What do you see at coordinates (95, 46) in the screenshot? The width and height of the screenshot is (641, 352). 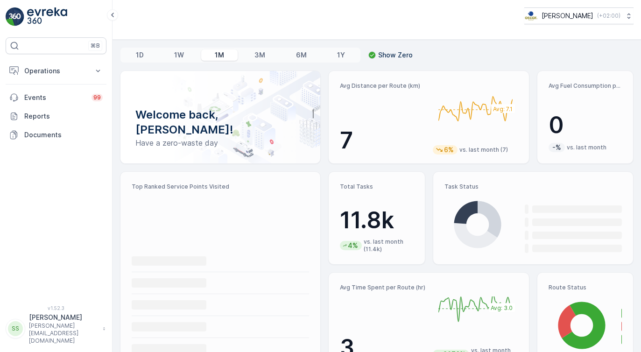 I see `p: ⌘B` at bounding box center [95, 46].